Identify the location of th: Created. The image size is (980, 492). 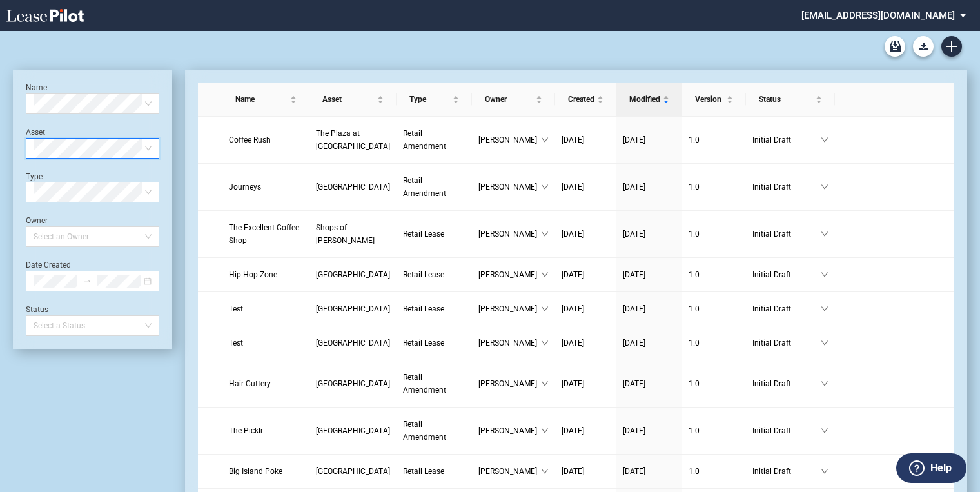
(585, 99).